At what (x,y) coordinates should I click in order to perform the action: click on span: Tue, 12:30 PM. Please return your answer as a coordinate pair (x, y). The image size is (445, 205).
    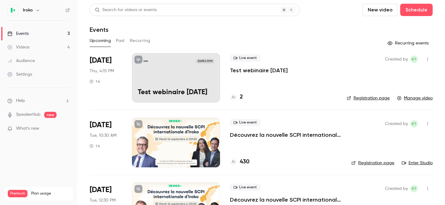
    Looking at the image, I should click on (103, 201).